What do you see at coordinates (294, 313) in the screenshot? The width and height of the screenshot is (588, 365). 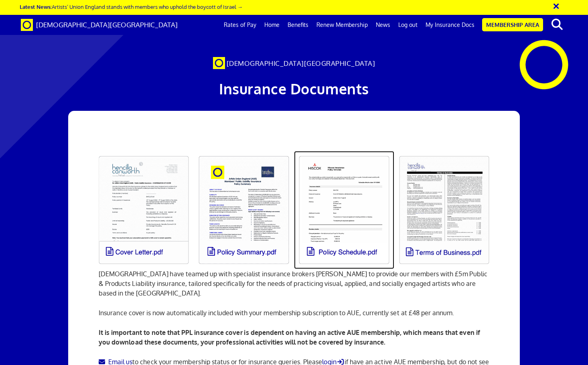 I see `p: Insurance cover is now automatically included with your membership subscription to AUE, currently...` at bounding box center [294, 313].